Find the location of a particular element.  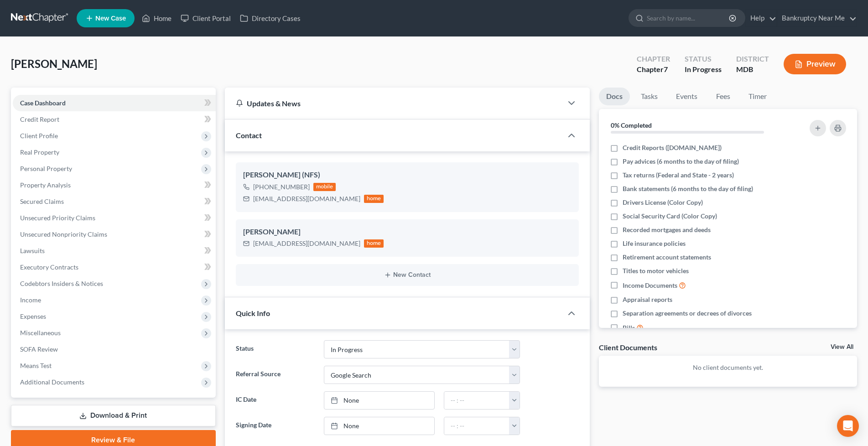

div: mobile is located at coordinates (325, 187).